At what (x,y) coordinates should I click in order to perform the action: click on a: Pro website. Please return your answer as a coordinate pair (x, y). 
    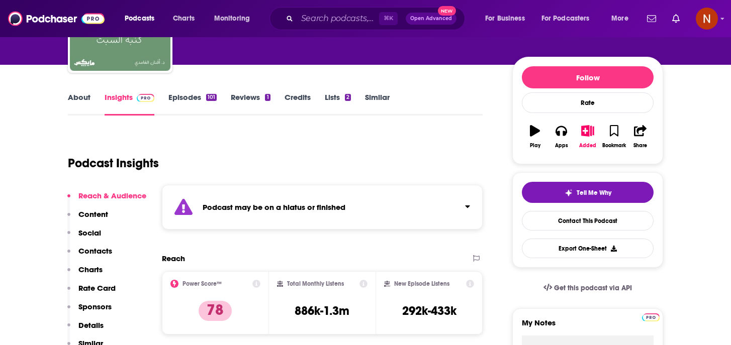
    Looking at the image, I should click on (650, 317).